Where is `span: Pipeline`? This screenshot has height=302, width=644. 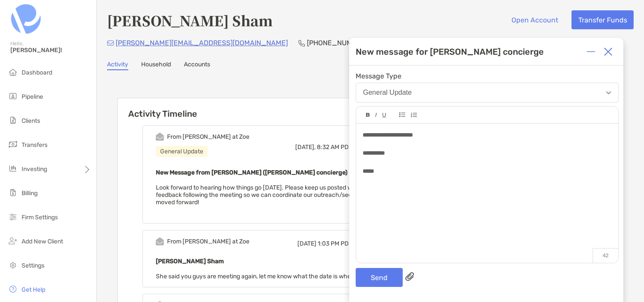 span: Pipeline is located at coordinates (33, 97).